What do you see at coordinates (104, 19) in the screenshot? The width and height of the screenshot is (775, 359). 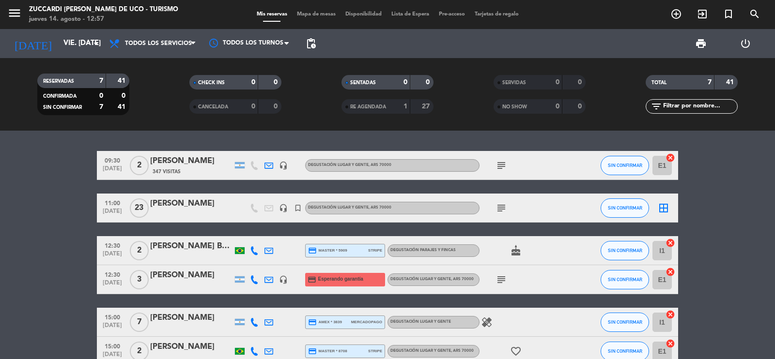 I see `div: jueves 14. agosto - 12:57` at bounding box center [104, 19].